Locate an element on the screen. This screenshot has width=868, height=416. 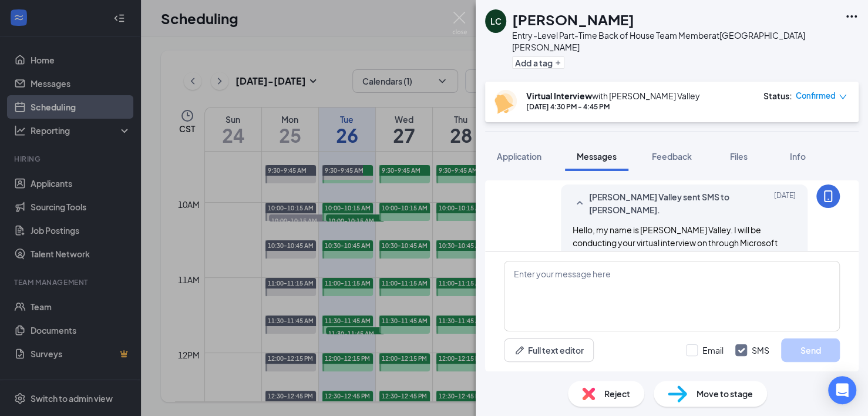
div: Open Intercom Messenger is located at coordinates (842, 390).